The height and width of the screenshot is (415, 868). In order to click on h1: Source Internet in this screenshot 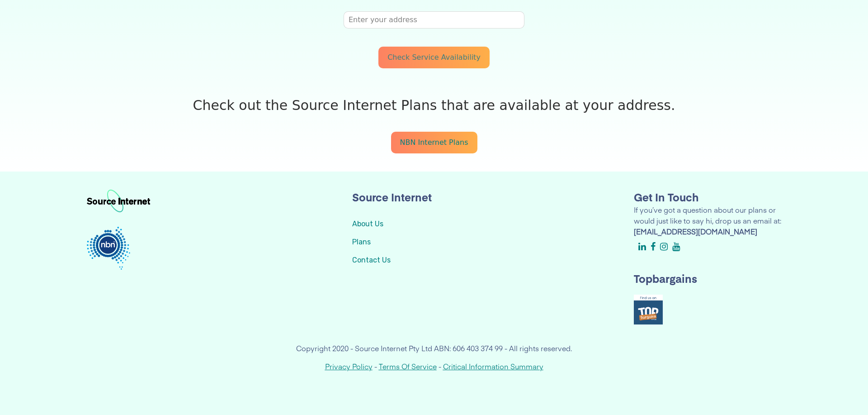, I will do `click(392, 197)`.